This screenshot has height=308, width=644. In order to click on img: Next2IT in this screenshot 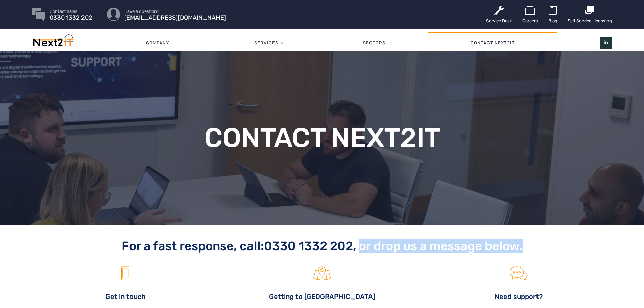, I will do `click(53, 42)`.